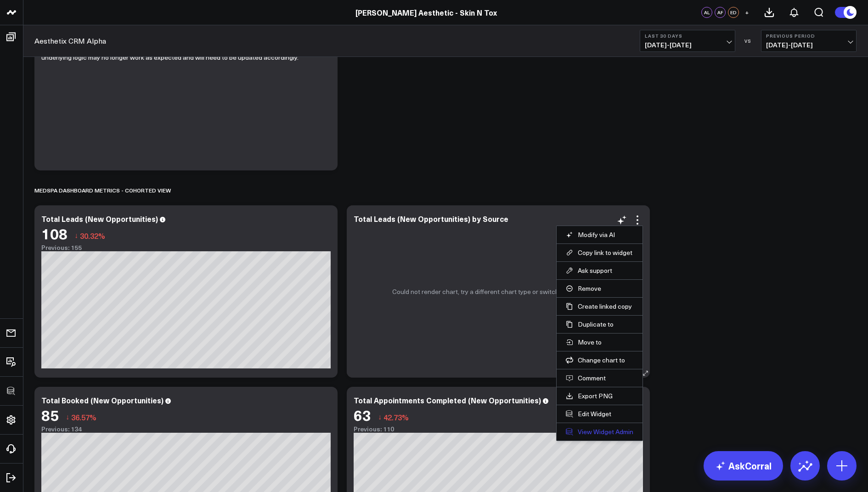 This screenshot has width=868, height=492. Describe the element at coordinates (103, 400) in the screenshot. I see `div: Total Booked (New Opportunities)` at that location.